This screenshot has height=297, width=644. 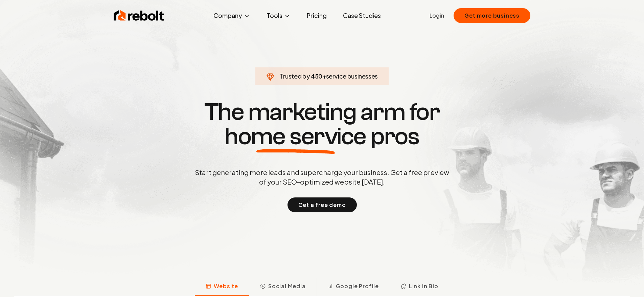 What do you see at coordinates (222, 287) in the screenshot?
I see `button: Website` at bounding box center [222, 287].